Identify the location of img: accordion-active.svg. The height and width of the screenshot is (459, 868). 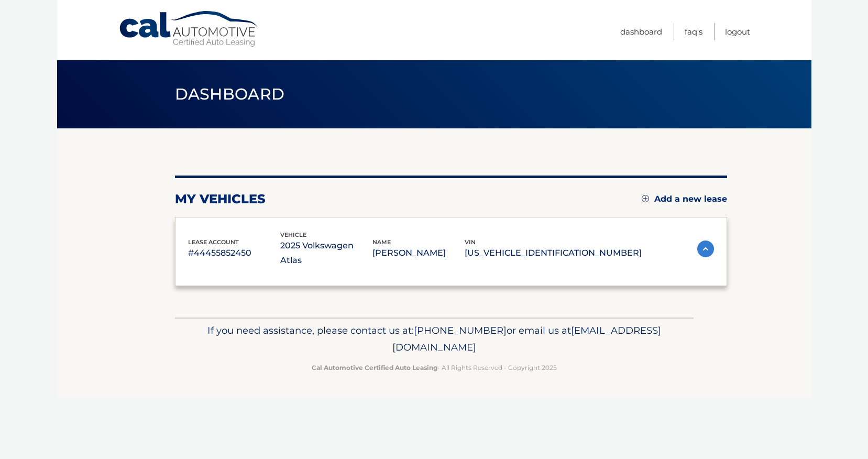
(706, 249).